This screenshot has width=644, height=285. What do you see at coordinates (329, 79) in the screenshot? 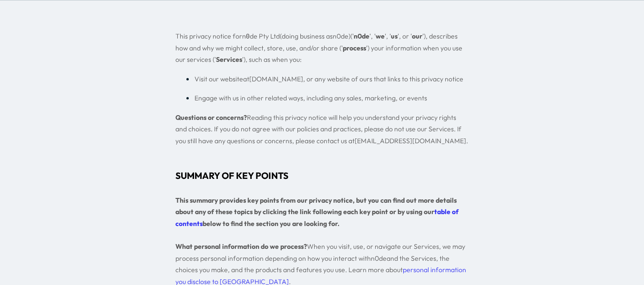
I see `span: Visit our website at` at bounding box center [329, 79].